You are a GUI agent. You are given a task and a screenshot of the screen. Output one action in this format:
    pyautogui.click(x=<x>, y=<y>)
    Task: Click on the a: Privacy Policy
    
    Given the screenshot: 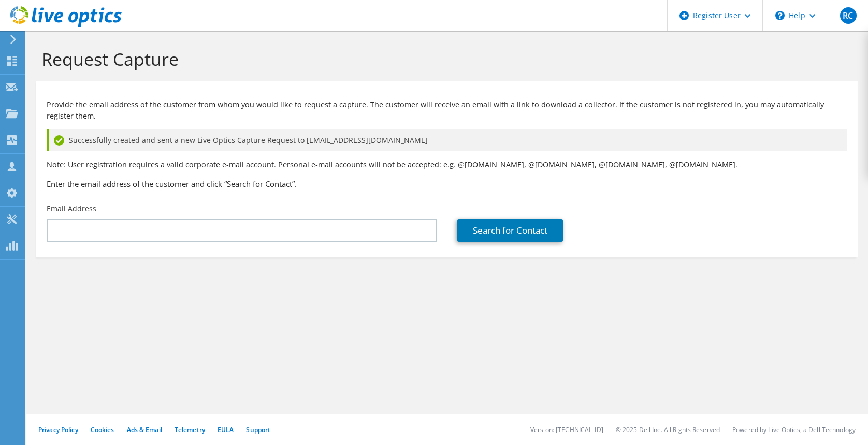 What is the action you would take?
    pyautogui.click(x=58, y=429)
    